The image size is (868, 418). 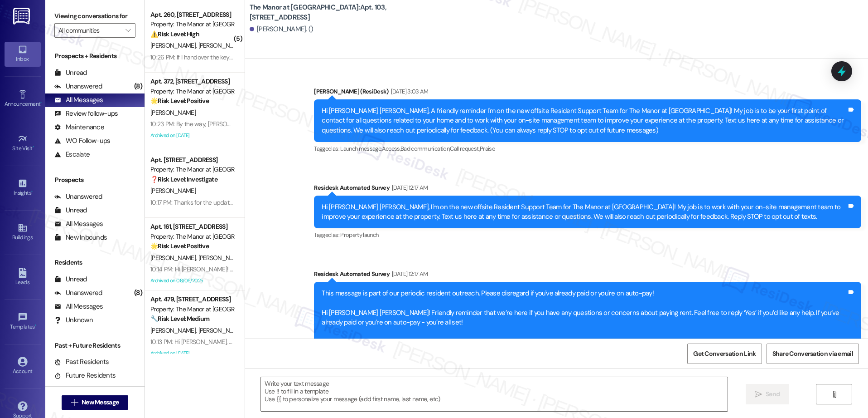 What do you see at coordinates (84, 375) in the screenshot?
I see `div: Future Residents` at bounding box center [84, 375].